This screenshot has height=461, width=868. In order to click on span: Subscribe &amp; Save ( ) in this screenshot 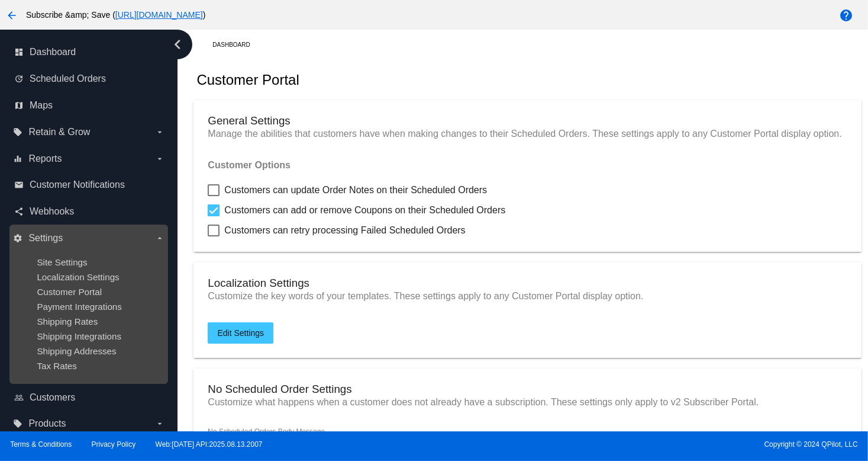, I will do `click(115, 15)`.